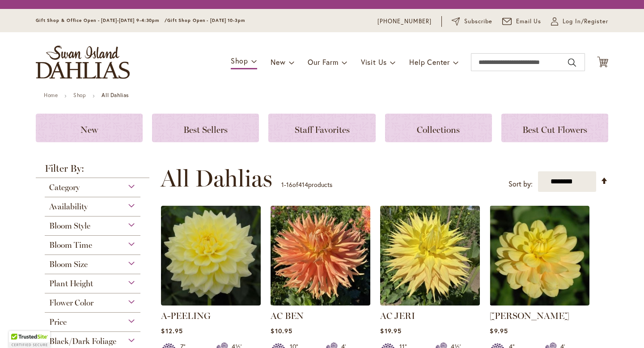  I want to click on span: Bloom Size, so click(68, 264).